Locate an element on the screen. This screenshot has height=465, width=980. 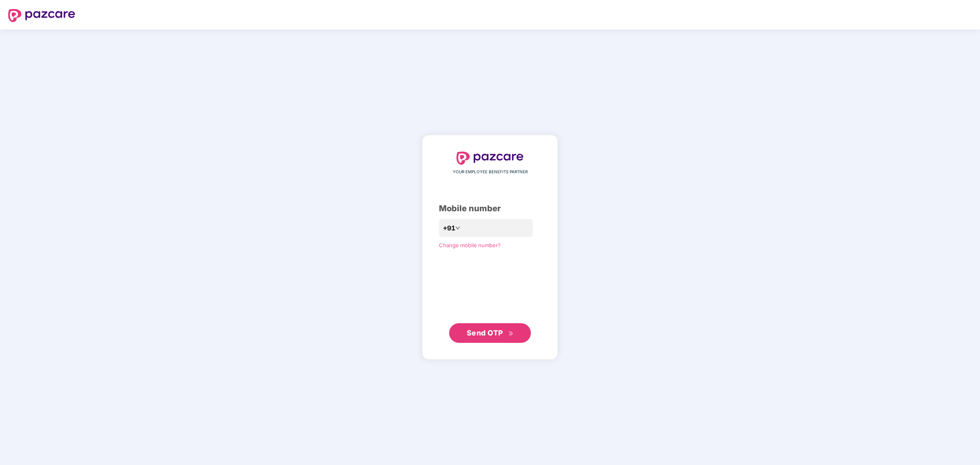
span: +91 is located at coordinates (449, 228).